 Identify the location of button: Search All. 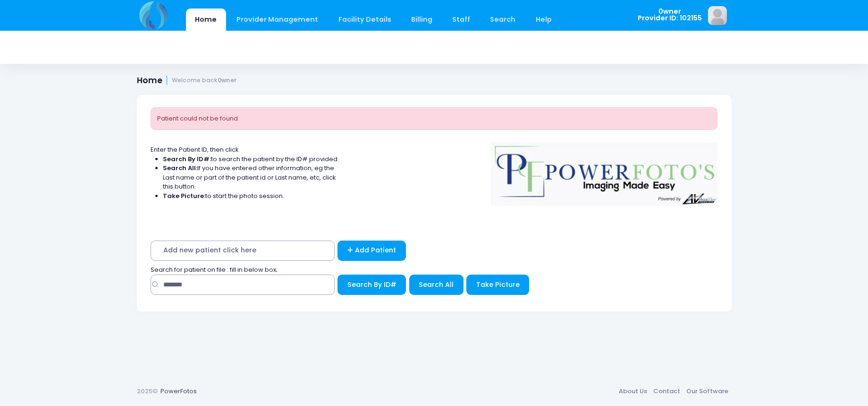
(436, 284).